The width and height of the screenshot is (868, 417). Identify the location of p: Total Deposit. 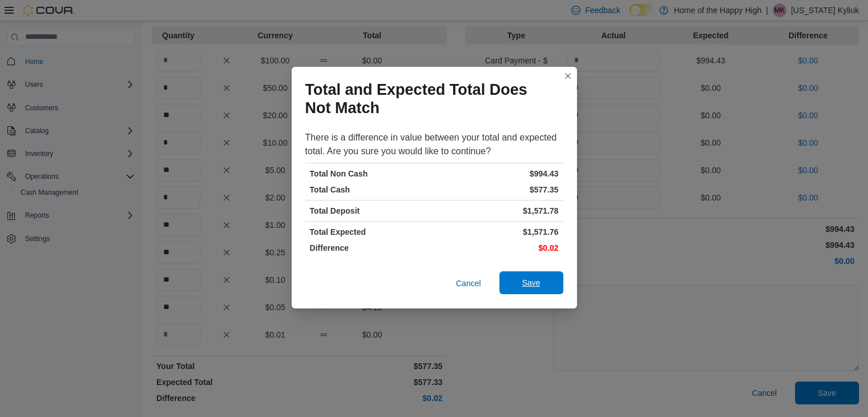
(371, 210).